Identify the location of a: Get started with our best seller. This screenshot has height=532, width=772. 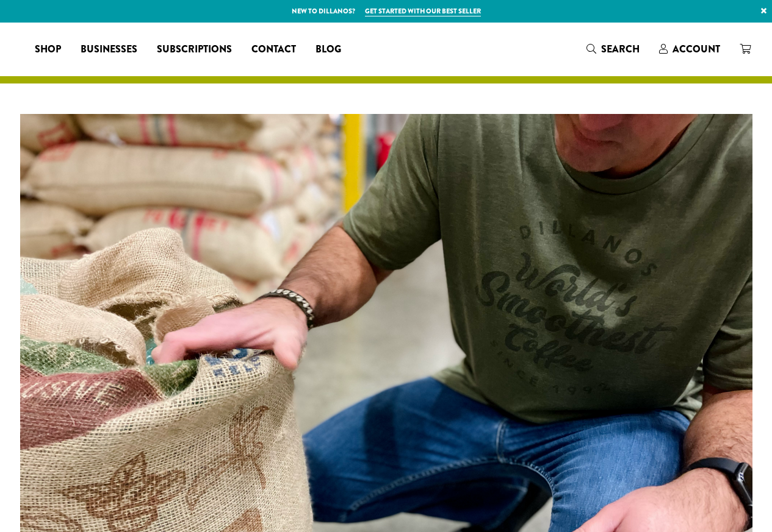
(423, 11).